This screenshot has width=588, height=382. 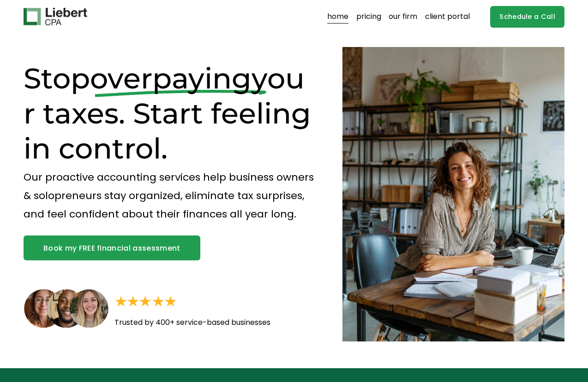 What do you see at coordinates (168, 113) in the screenshot?
I see `h1: Stop your taxes. Start feeling in control.` at bounding box center [168, 113].